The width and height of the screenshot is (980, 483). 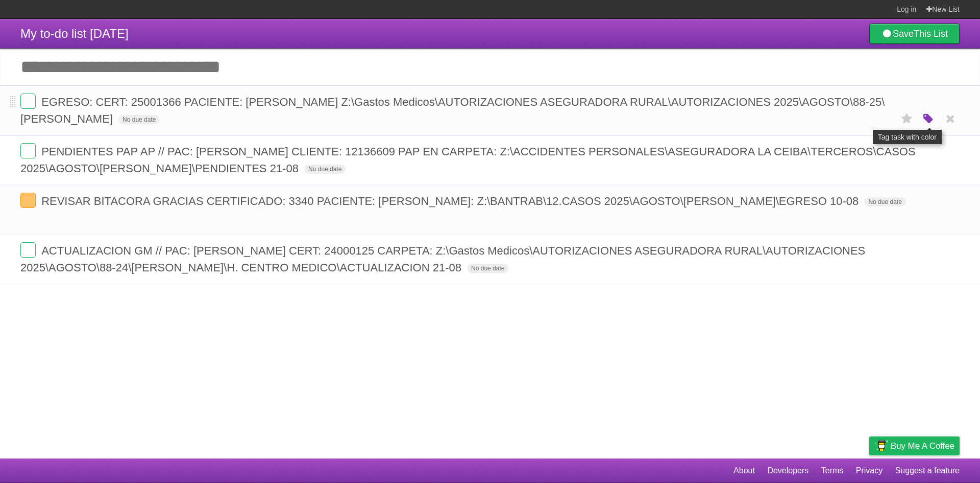 What do you see at coordinates (832, 470) in the screenshot?
I see `a: Terms` at bounding box center [832, 470].